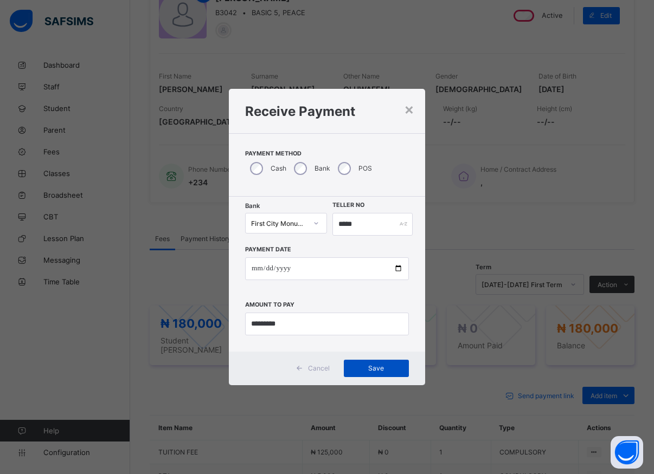  Describe the element at coordinates (278, 168) in the screenshot. I see `label: Cash` at that location.